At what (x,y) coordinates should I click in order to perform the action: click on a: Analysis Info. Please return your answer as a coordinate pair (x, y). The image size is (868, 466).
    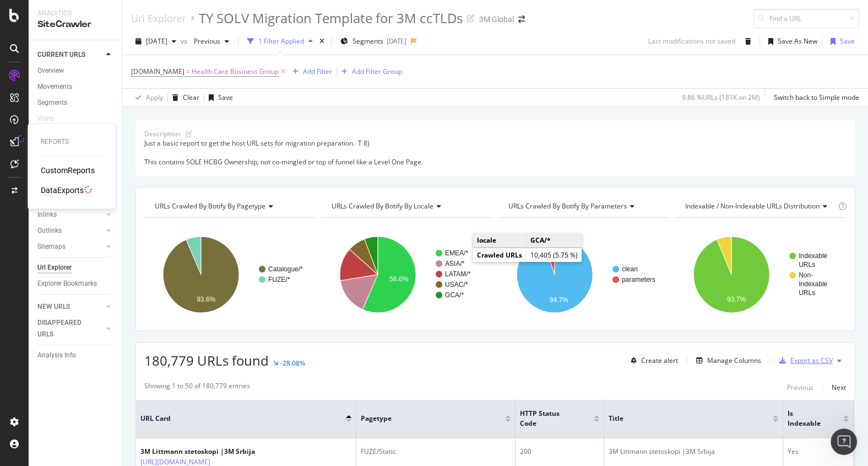
    Looking at the image, I should click on (75, 355).